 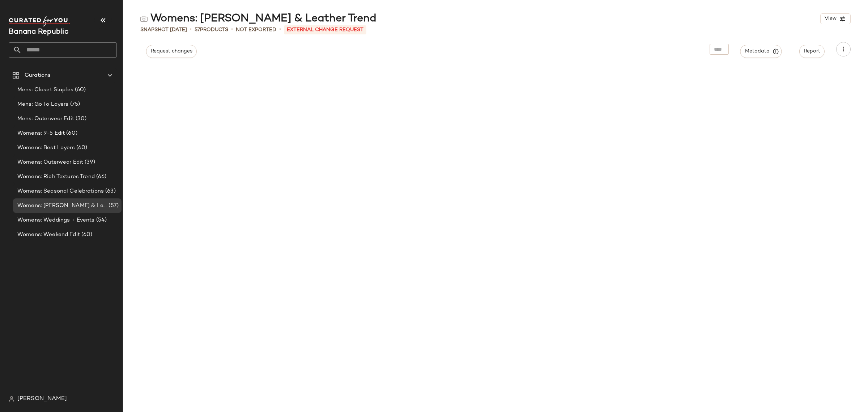 What do you see at coordinates (50, 162) in the screenshot?
I see `span: Womens: Outerwear Edit` at bounding box center [50, 162].